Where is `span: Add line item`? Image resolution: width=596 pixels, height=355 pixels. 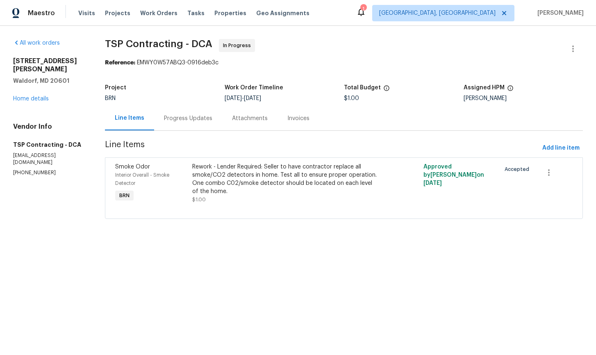
span: Add line item is located at coordinates (561, 148).